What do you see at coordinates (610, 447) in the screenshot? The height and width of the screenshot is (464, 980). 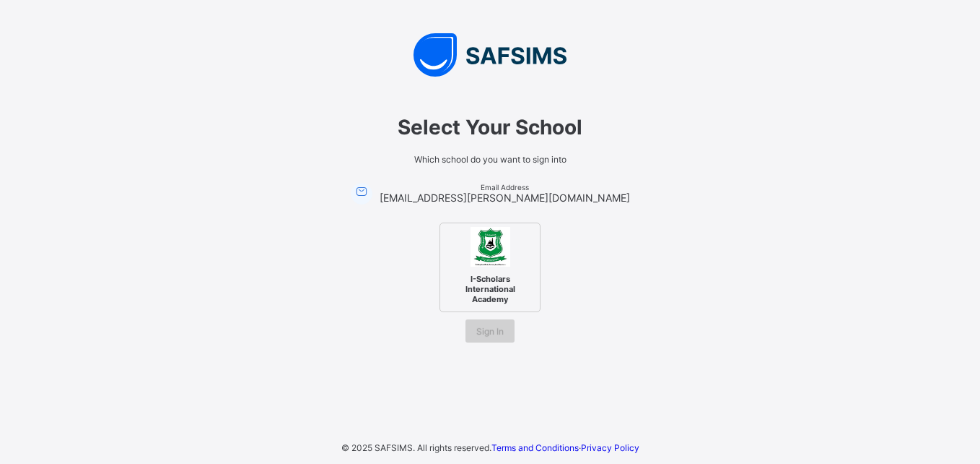 I see `a: Privacy Policy` at bounding box center [610, 447].